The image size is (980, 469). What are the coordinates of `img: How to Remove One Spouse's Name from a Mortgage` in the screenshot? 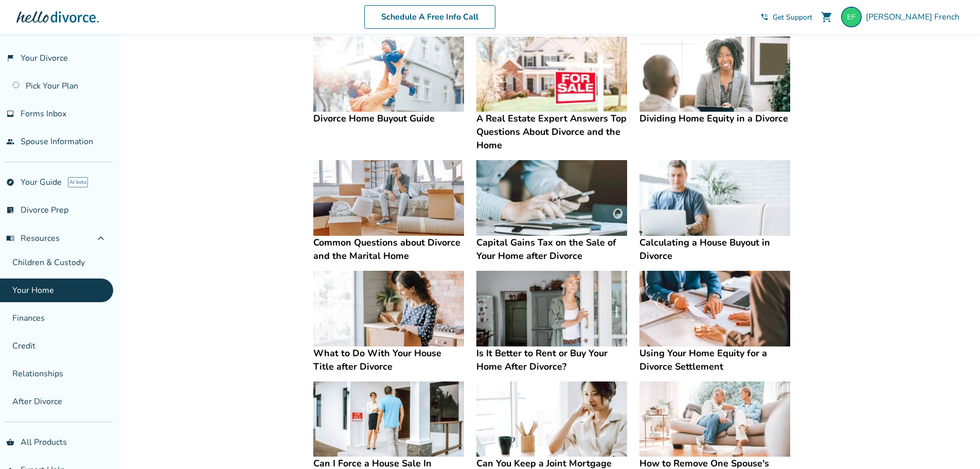 It's located at (715, 419).